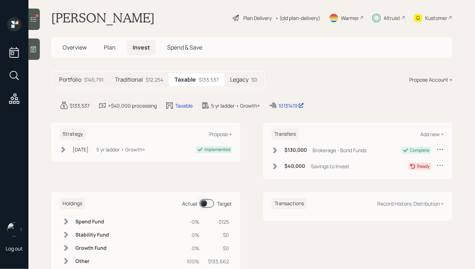  I want to click on div: Kustomer, so click(437, 18).